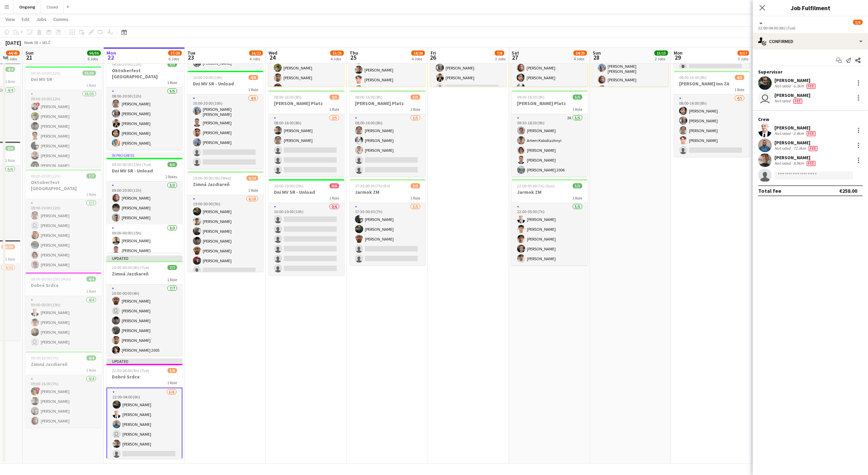 The height and width of the screenshot is (475, 868). What do you see at coordinates (416, 97) in the screenshot?
I see `span: 3/5` at bounding box center [416, 97].